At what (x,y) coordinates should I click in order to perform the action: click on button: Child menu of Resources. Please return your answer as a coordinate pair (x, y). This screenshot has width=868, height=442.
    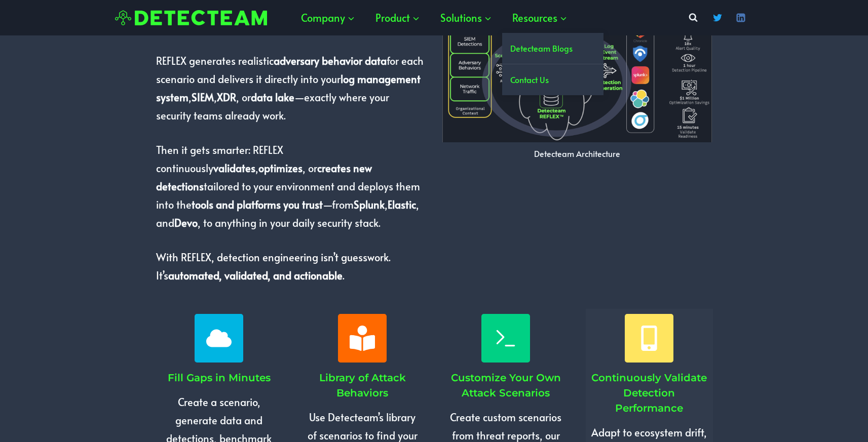
    Looking at the image, I should click on (540, 18).